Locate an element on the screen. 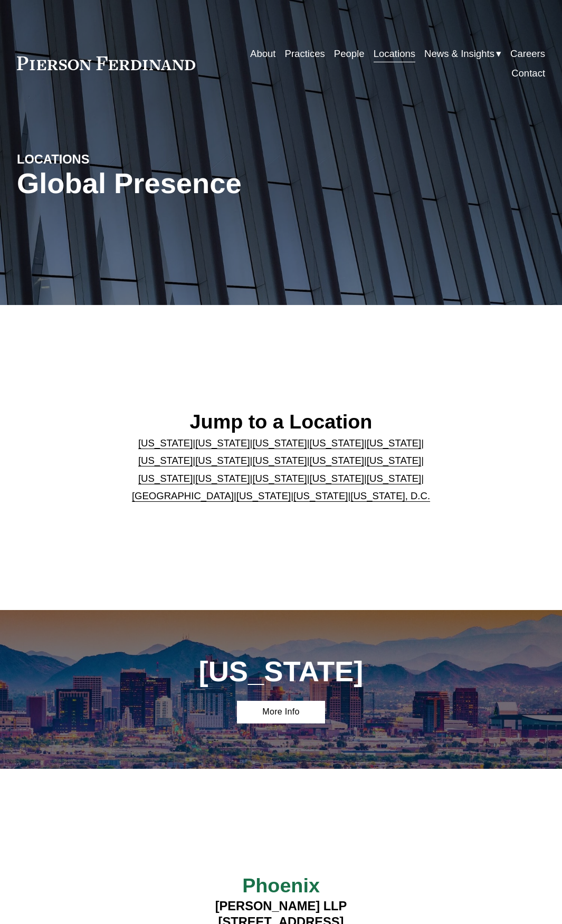 This screenshot has height=924, width=562. h1: Global Presence is located at coordinates (193, 184).